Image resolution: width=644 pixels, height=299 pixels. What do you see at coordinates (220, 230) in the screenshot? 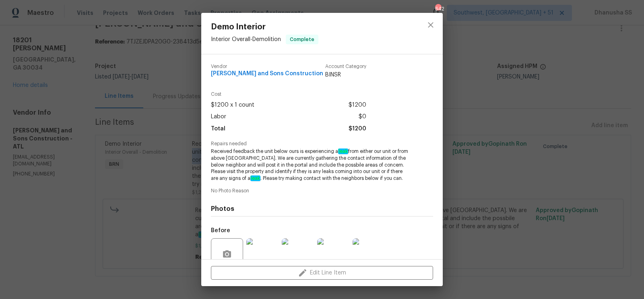
I see `h5: Before` at bounding box center [220, 230].